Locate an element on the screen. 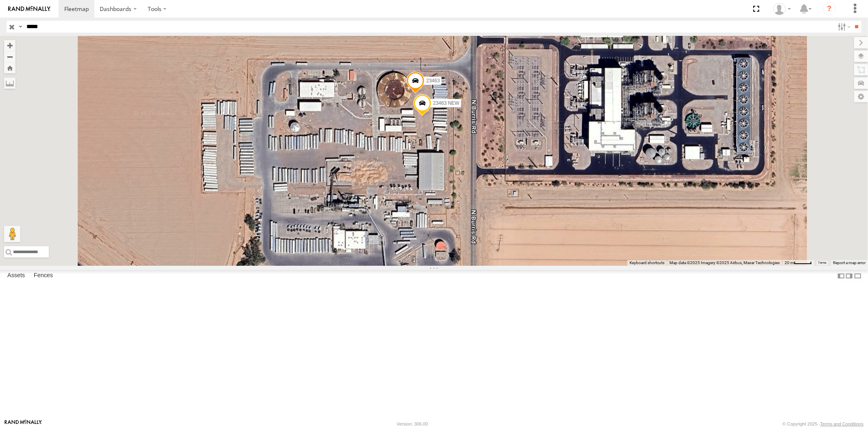 This screenshot has height=428, width=868. img: rand-logo.svg is located at coordinates (29, 9).